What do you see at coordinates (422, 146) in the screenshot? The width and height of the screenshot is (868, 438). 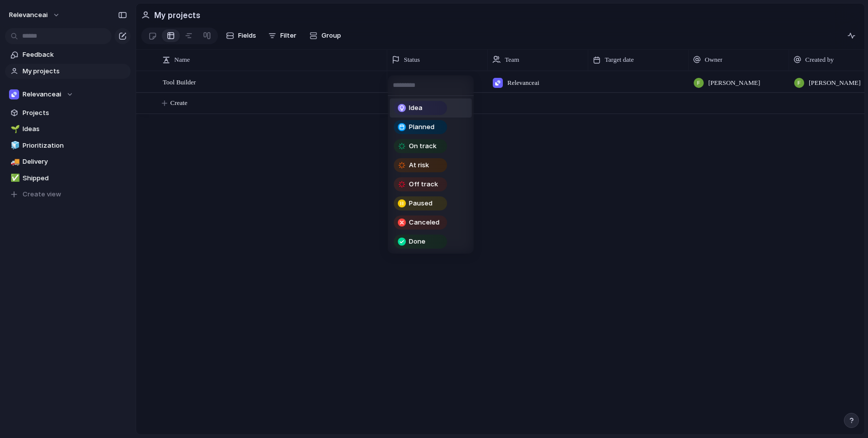 I see `span: On track` at bounding box center [422, 146].